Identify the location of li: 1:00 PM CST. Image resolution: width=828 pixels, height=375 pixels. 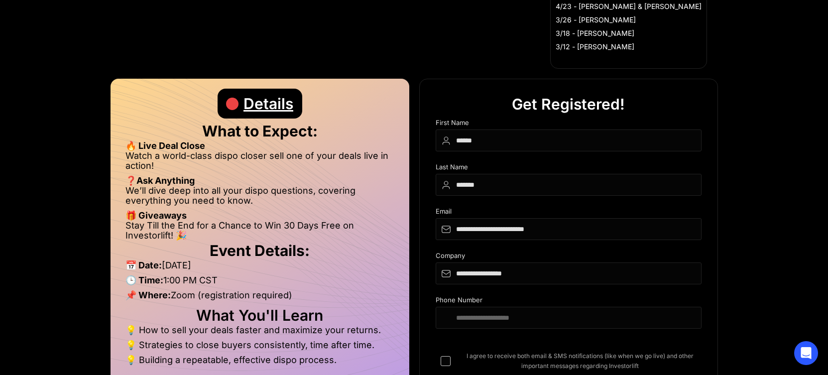
(260, 283).